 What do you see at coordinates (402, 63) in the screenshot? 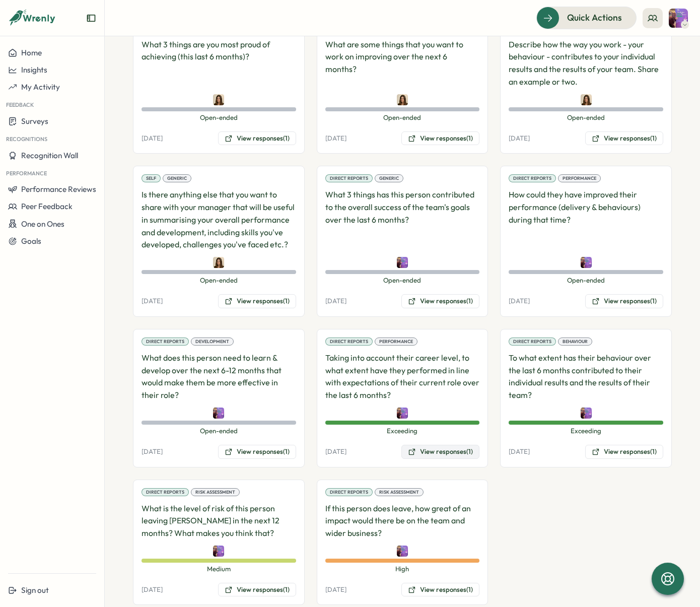
I see `p: What are some things that you want to work on improving over the next 6 months?` at bounding box center [402, 63].